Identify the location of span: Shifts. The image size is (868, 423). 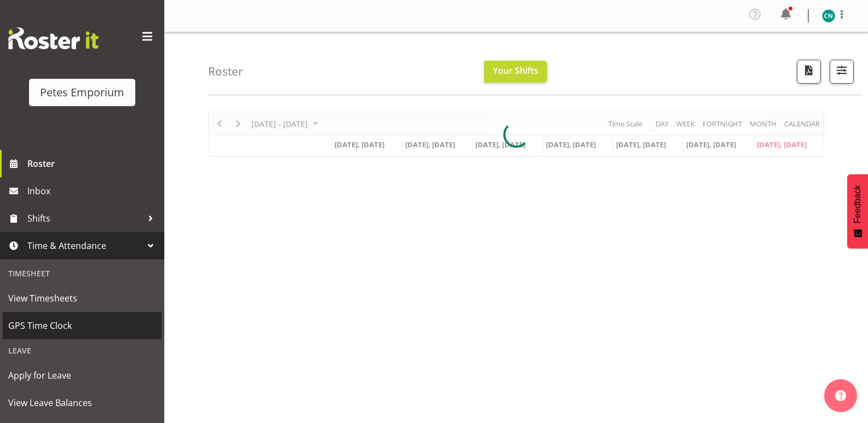
(85, 219).